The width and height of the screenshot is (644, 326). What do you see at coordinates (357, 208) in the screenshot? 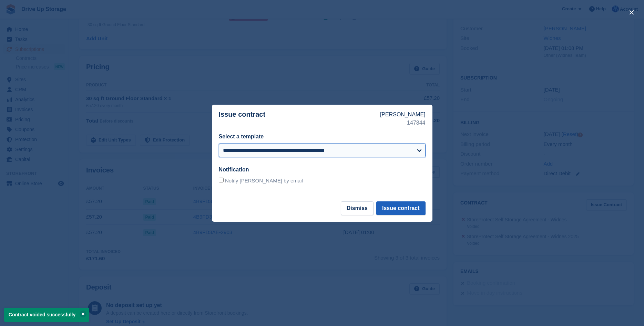
I see `button: Dismiss` at bounding box center [357, 208].